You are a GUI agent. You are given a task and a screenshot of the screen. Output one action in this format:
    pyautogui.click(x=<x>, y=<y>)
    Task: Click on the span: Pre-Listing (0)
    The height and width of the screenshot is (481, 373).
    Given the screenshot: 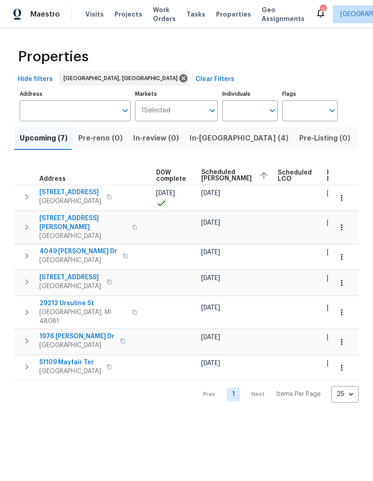 What is the action you would take?
    pyautogui.click(x=325, y=138)
    